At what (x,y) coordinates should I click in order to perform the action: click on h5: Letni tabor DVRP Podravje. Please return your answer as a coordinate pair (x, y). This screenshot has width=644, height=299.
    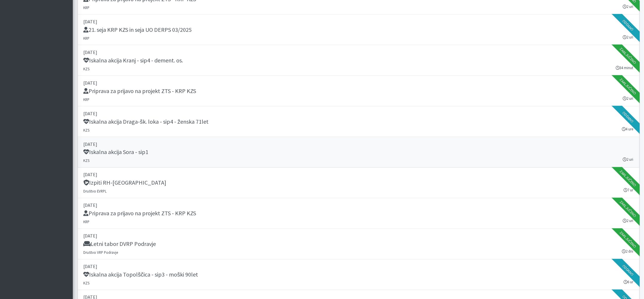
    Looking at the image, I should click on (120, 244).